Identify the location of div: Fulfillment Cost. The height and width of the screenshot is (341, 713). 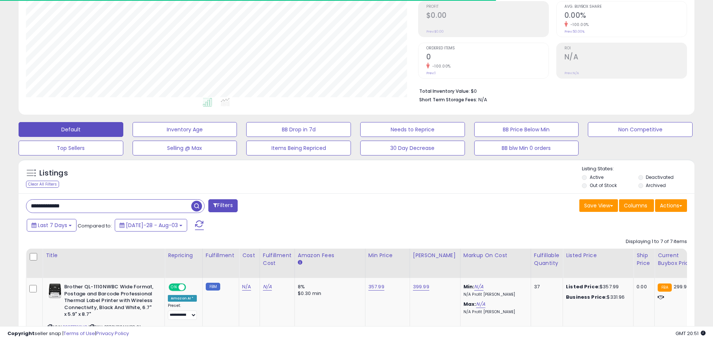
(277, 260).